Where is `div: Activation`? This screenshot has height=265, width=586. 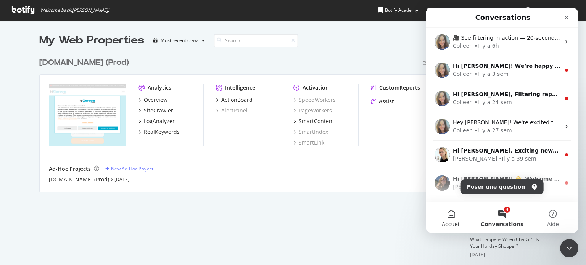
div: Activation is located at coordinates (316, 88).